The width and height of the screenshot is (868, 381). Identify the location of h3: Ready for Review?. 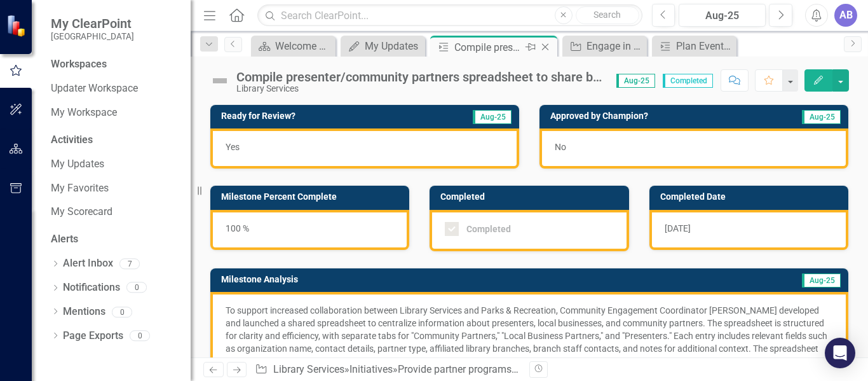
(316, 116).